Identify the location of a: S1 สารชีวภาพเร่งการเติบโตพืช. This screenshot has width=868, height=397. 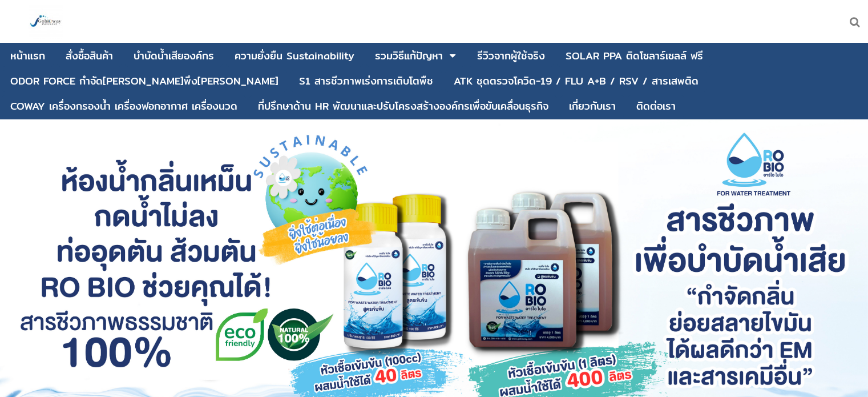
(366, 81).